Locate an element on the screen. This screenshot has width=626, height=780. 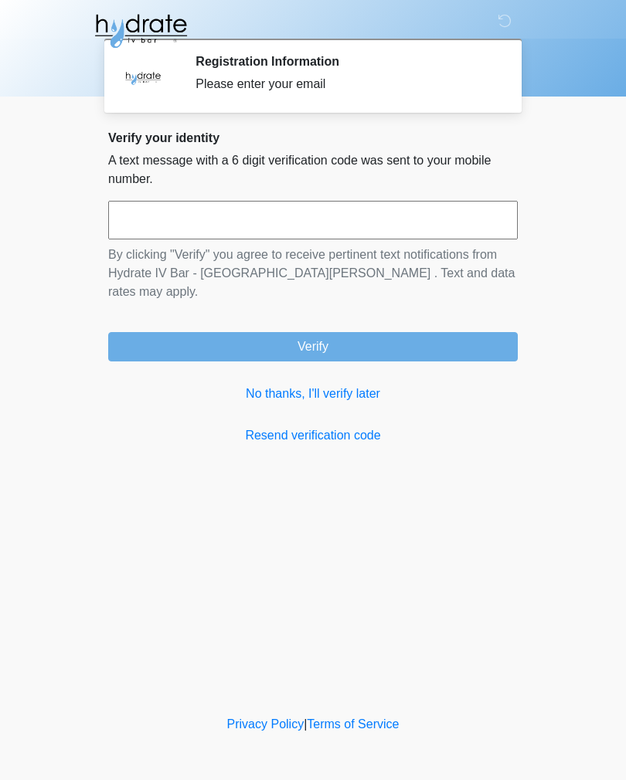
p: A text message with a 6 digit verification code was sent to your mobile number. is located at coordinates (313, 170).